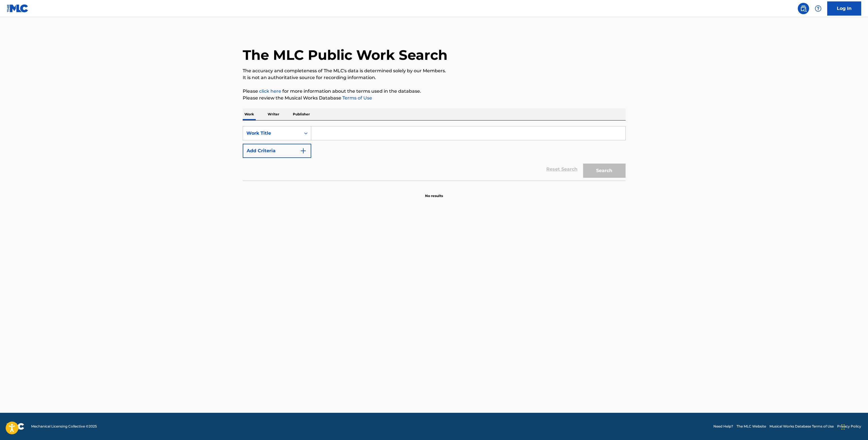  What do you see at coordinates (434, 91) in the screenshot?
I see `p: Please for more information about the terms used in the database.` at bounding box center [434, 91].